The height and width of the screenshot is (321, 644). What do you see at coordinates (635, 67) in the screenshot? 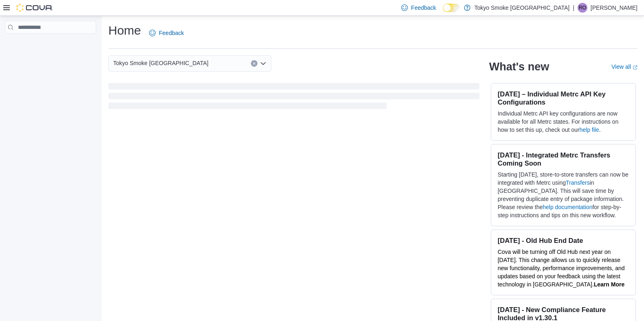
I see `svg: External link` at bounding box center [635, 67].